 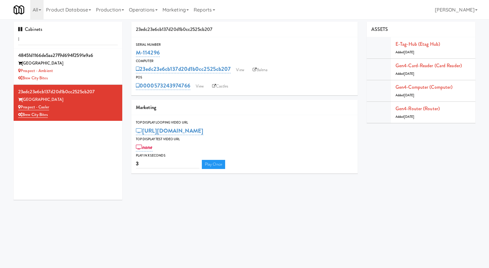 I want to click on span: Cabinets, so click(x=30, y=29).